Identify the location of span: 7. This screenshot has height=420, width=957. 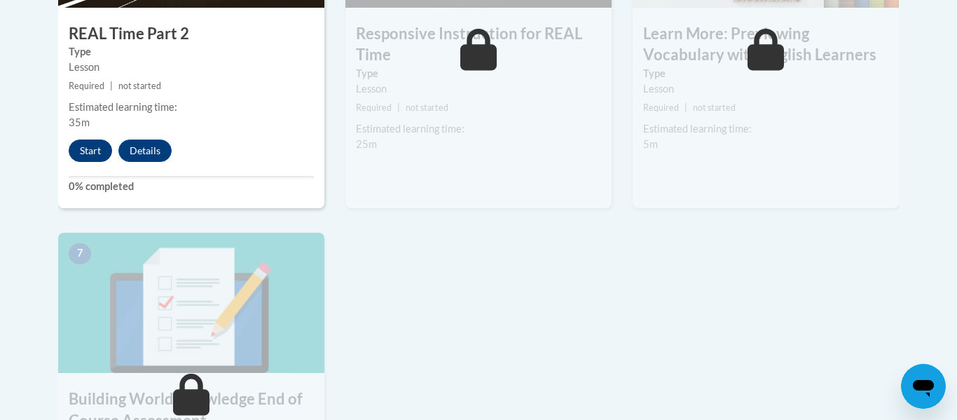
(80, 254).